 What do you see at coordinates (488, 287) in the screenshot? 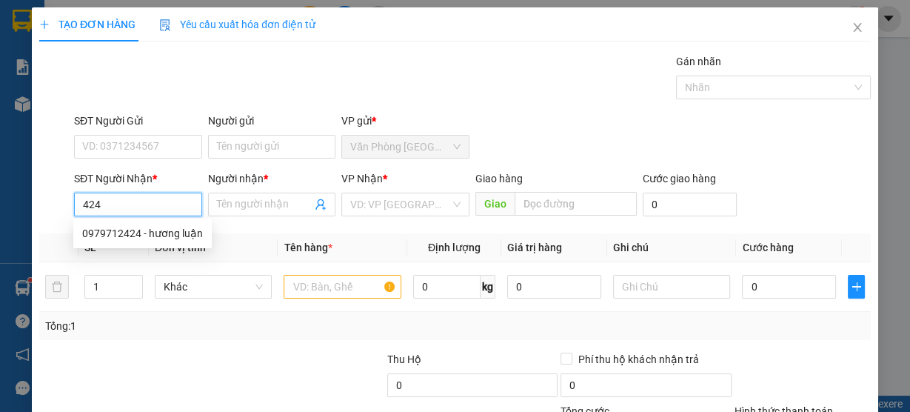
I see `span: kg` at bounding box center [488, 287].